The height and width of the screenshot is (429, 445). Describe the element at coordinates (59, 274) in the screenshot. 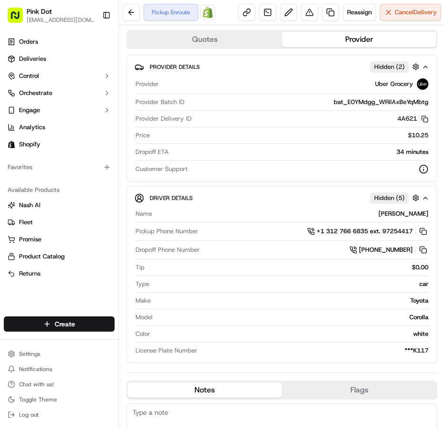

I see `button: Returns` at that location.